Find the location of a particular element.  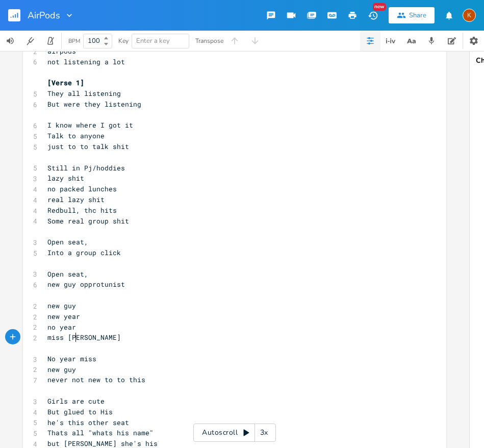

span: new guy opprotunist is located at coordinates (86, 284).